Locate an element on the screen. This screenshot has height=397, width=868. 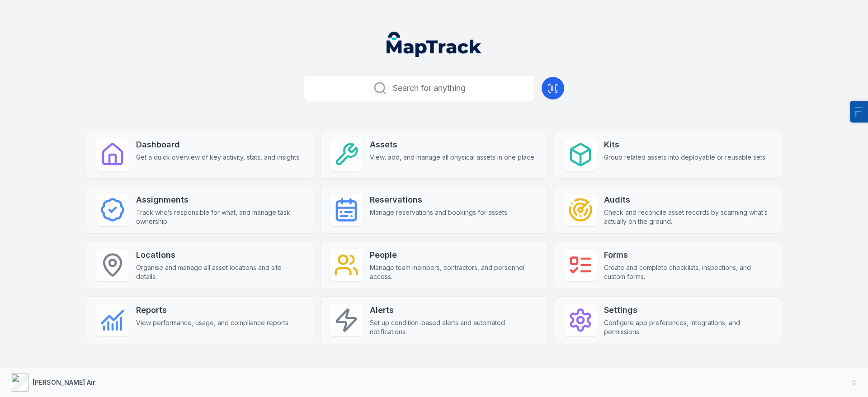
span: Create and complete checklists, inspections, and custom forms. is located at coordinates (688, 272).